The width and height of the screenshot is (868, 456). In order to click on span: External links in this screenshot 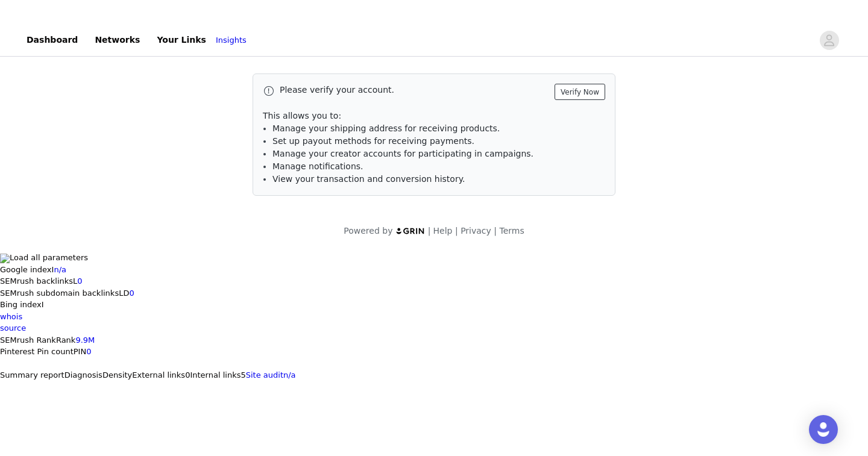, I will do `click(159, 375)`.